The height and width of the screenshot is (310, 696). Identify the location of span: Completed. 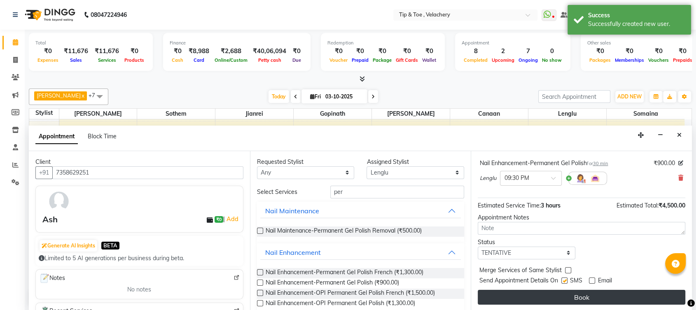
(476, 60).